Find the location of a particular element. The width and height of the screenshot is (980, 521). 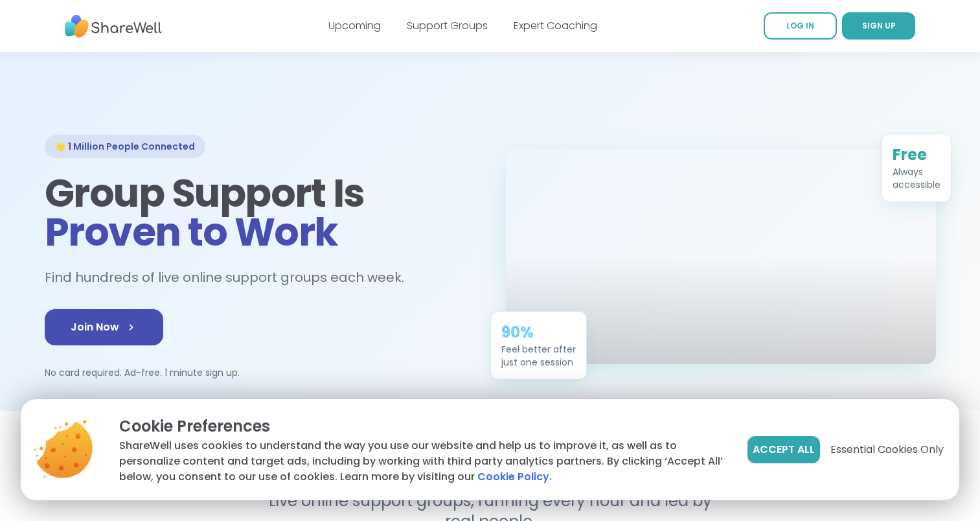

button: Accept All is located at coordinates (784, 450).